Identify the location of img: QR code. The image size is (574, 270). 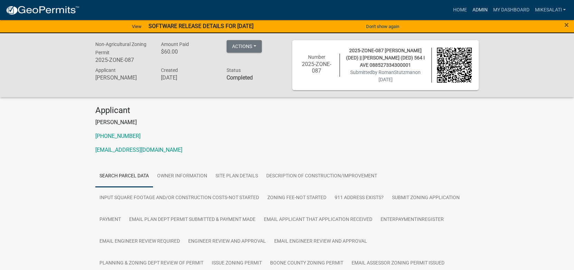
(454, 65).